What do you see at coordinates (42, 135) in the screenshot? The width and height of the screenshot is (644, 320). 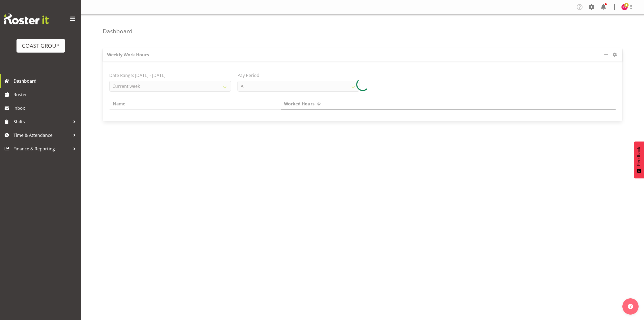 I see `span: Time & Attendance` at bounding box center [42, 135].